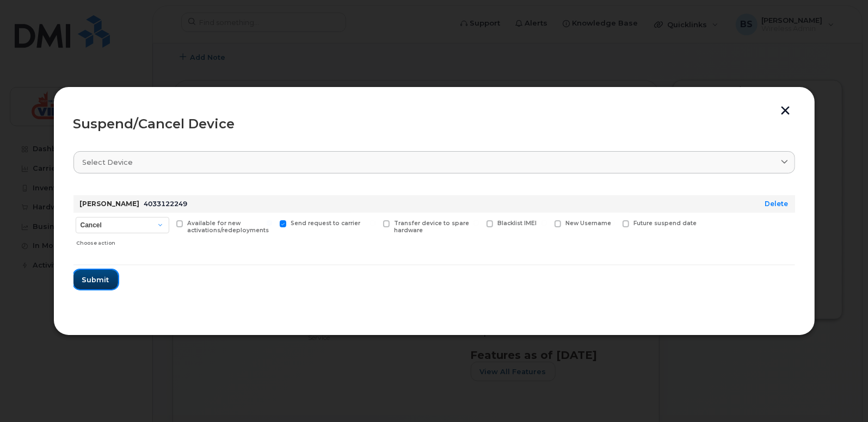 This screenshot has height=422, width=868. Describe the element at coordinates (123, 241) in the screenshot. I see `div: Choose action` at that location.